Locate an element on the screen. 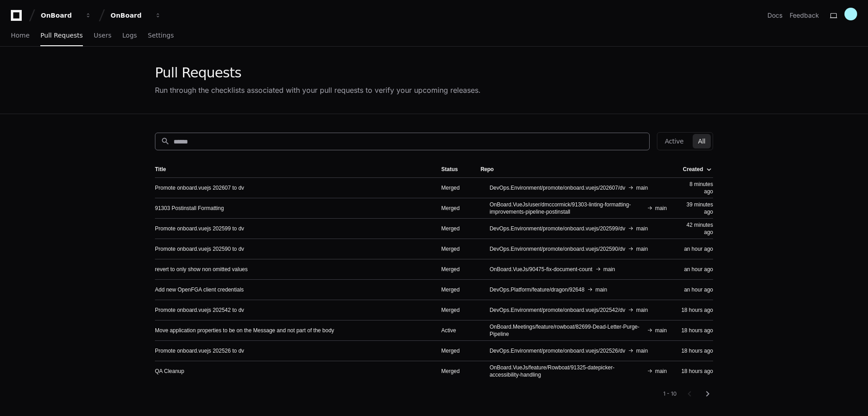 This screenshot has height=416, width=868. mat-icon: search is located at coordinates (165, 141).